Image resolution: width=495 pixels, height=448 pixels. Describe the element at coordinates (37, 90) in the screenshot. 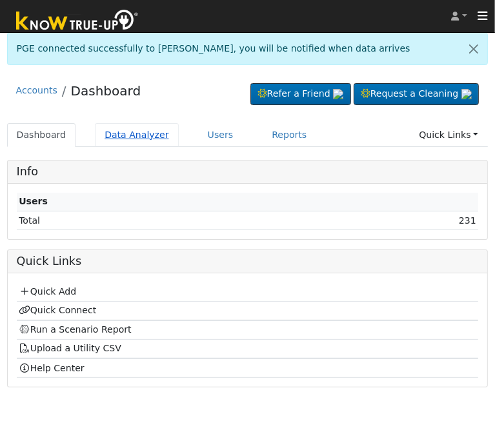

I see `a: Accounts` at that location.